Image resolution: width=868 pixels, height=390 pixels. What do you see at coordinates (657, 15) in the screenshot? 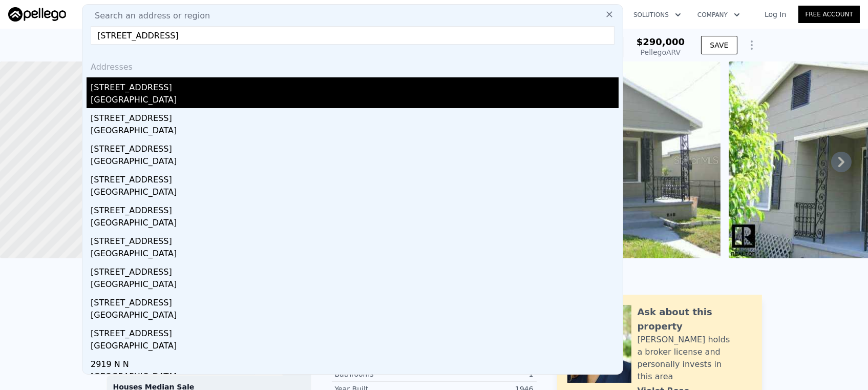
I see `button: Solutions` at bounding box center [657, 15].